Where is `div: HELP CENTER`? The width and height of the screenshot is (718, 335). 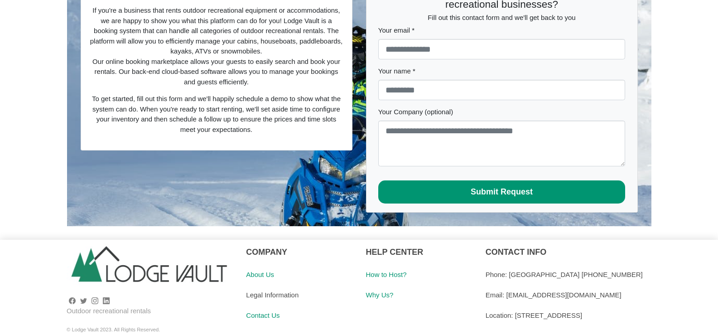 div: HELP CENTER is located at coordinates (418, 252).